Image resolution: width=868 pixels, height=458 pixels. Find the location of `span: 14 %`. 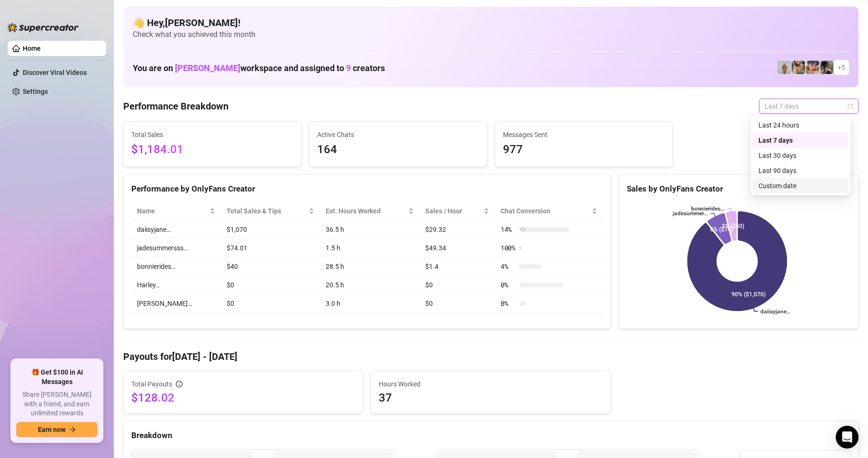

span: 14 % is located at coordinates (508, 229).